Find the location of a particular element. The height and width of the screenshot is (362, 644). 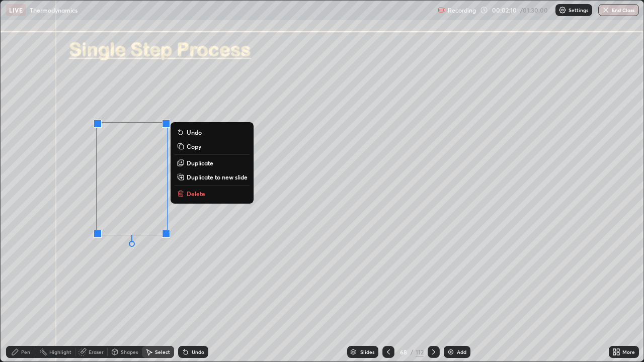

button: Duplicate is located at coordinates (212, 163).